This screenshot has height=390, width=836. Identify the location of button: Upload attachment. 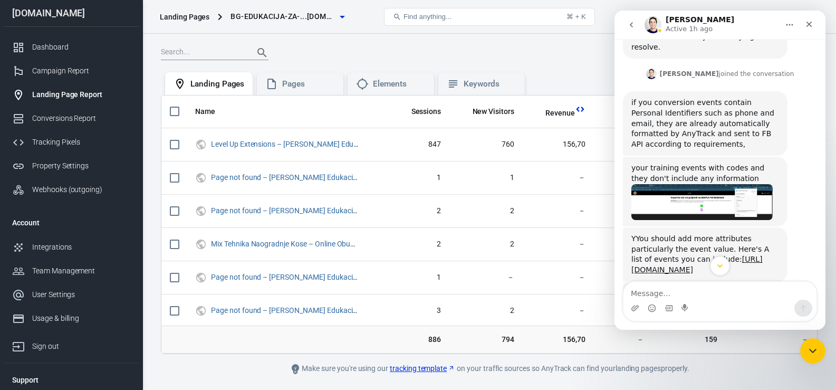
(21, 297).